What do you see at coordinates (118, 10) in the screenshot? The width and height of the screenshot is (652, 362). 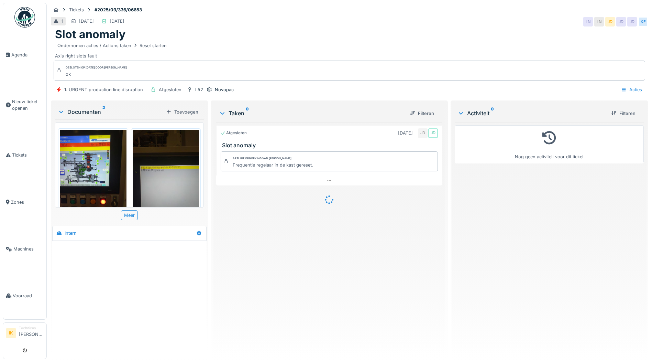 I see `strong: #2025/09/336/06653` at bounding box center [118, 10].